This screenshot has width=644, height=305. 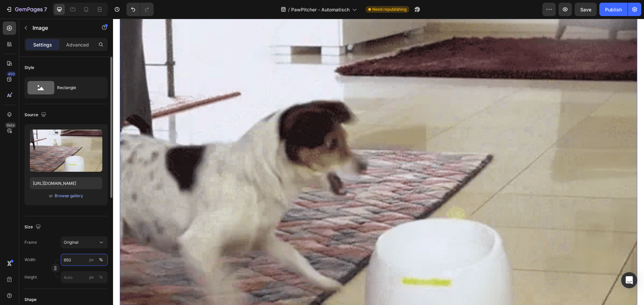 I want to click on button: Browse gallery, so click(x=69, y=196).